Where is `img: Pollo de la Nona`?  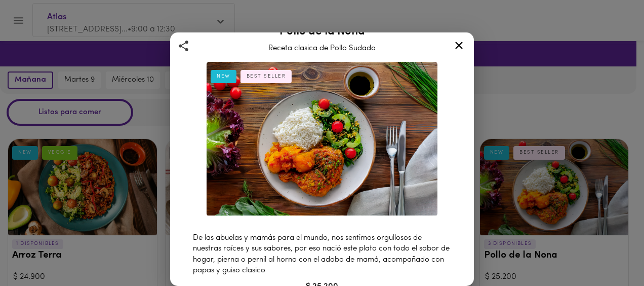
img: Pollo de la Nona is located at coordinates (322, 139).